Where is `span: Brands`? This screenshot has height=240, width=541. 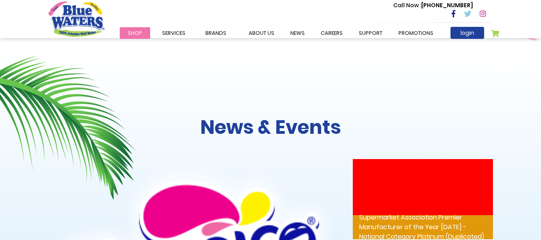
span: Brands is located at coordinates (216, 33).